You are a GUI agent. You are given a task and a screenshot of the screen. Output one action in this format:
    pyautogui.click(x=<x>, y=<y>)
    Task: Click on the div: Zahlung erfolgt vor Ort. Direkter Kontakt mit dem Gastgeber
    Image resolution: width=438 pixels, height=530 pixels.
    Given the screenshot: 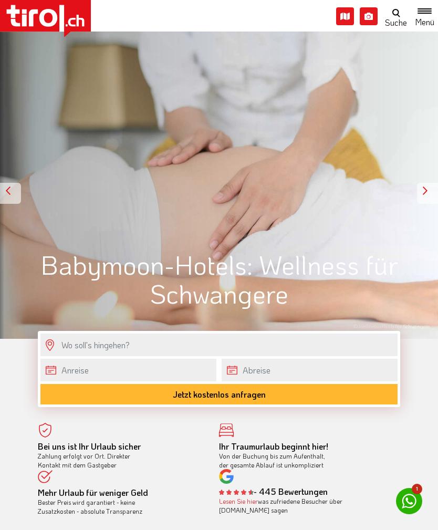 What is the action you would take?
    pyautogui.click(x=120, y=456)
    